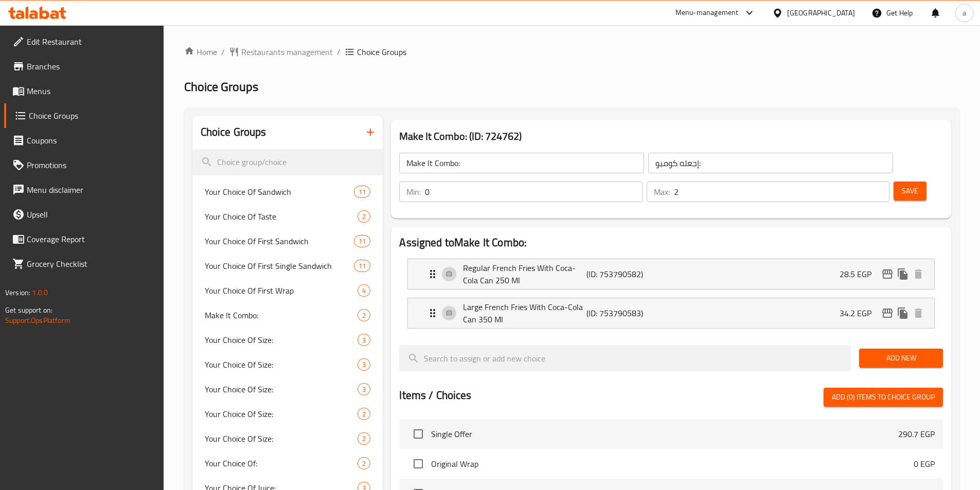 This screenshot has height=490, width=980. What do you see at coordinates (84, 165) in the screenshot?
I see `a: Promotions` at bounding box center [84, 165].